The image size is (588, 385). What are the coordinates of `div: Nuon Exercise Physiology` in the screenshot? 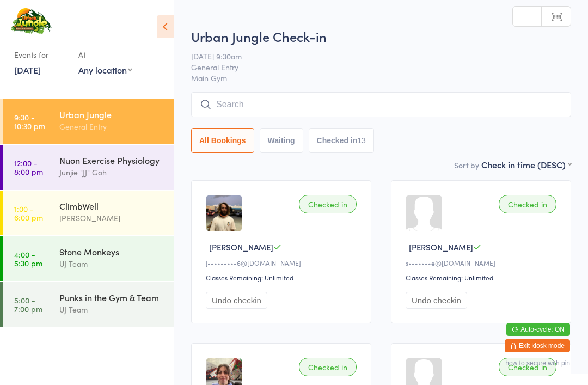 It's located at (112, 161).